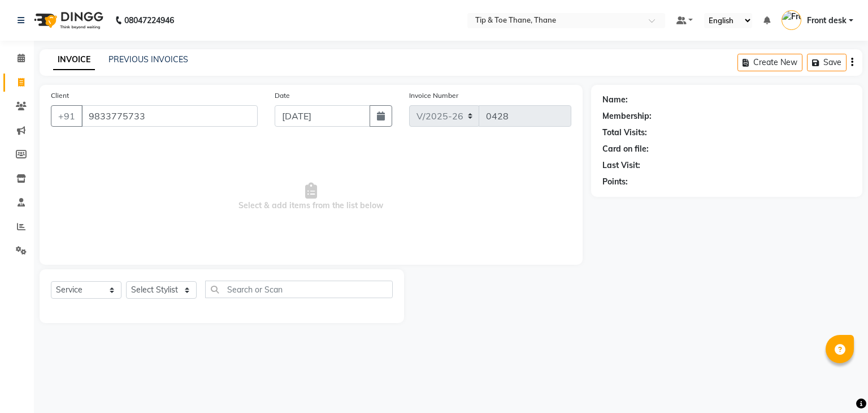 This screenshot has height=413, width=868. I want to click on img: Front desk, so click(791, 19).